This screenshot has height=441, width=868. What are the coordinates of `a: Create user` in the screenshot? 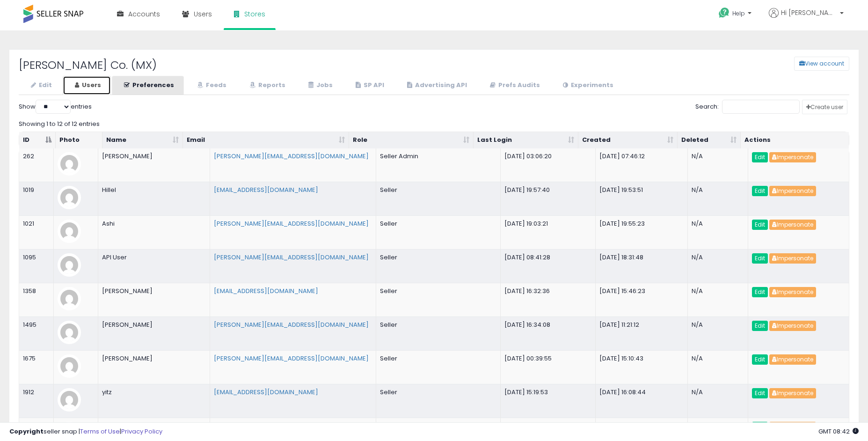 It's located at (824, 106).